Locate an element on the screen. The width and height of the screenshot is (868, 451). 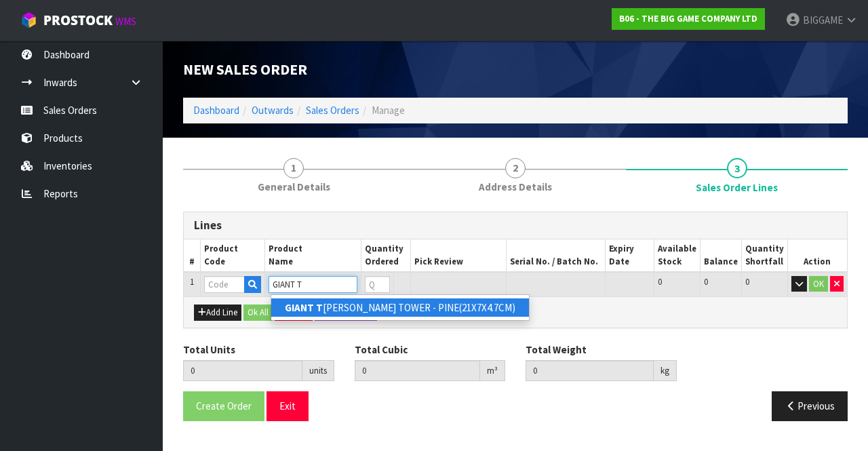
input: Name is located at coordinates (312, 284).